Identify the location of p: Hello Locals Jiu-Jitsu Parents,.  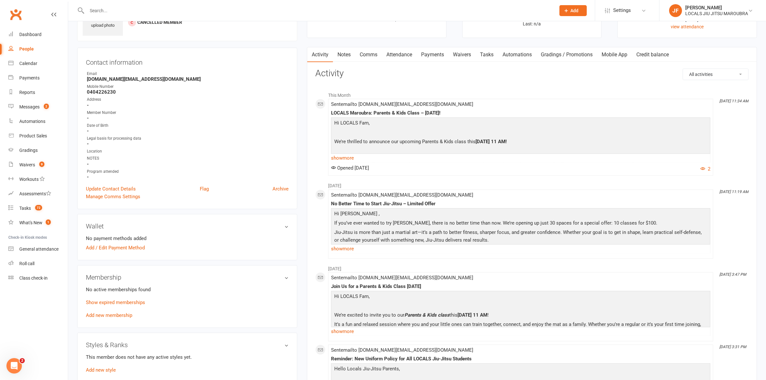
(520, 369).